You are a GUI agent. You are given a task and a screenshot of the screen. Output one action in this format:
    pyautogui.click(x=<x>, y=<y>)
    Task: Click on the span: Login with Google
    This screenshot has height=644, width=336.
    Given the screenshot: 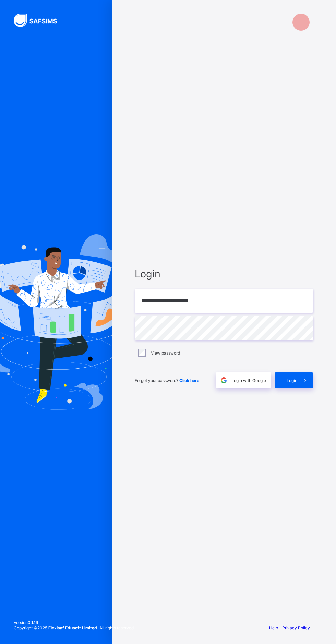 What is the action you would take?
    pyautogui.click(x=249, y=380)
    